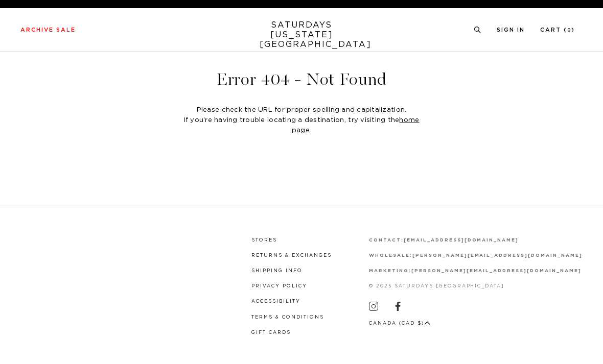 This screenshot has width=603, height=364. What do you see at coordinates (48, 30) in the screenshot?
I see `a: Archive Sale` at bounding box center [48, 30].